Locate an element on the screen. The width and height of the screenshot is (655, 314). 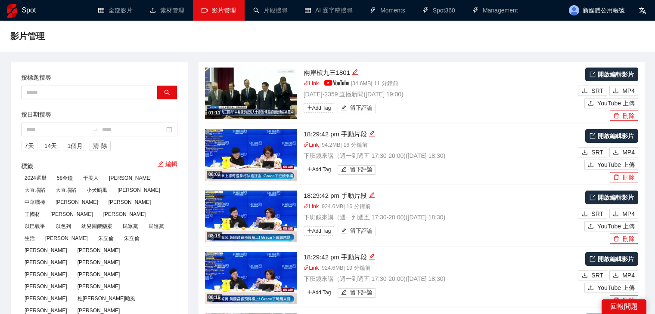
span: 民進黨 is located at coordinates (156, 226).